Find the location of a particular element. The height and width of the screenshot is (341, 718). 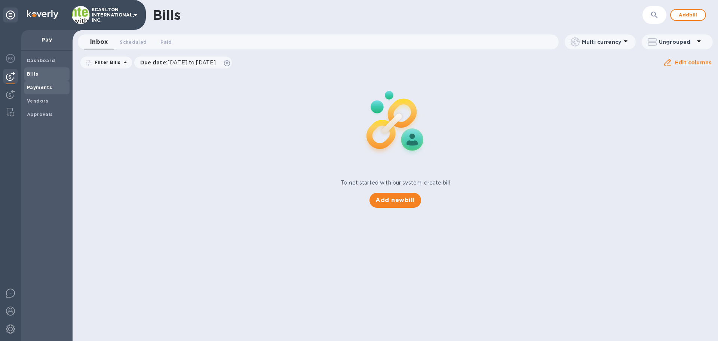

p: Filter Bills is located at coordinates (106, 62).